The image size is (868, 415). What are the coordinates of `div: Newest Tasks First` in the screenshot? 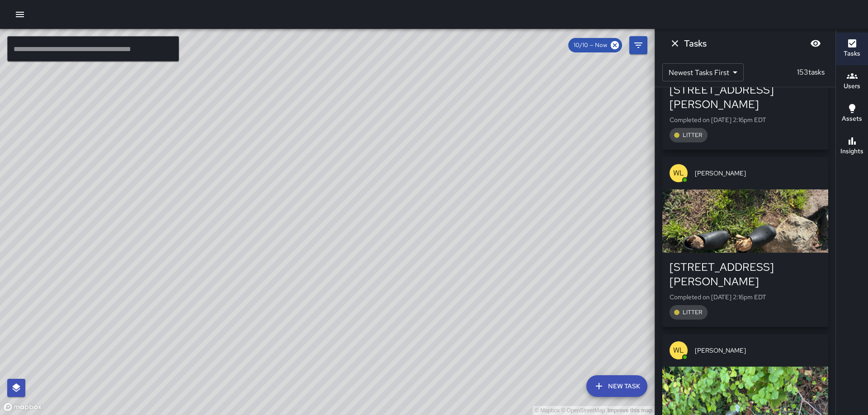 It's located at (703, 72).